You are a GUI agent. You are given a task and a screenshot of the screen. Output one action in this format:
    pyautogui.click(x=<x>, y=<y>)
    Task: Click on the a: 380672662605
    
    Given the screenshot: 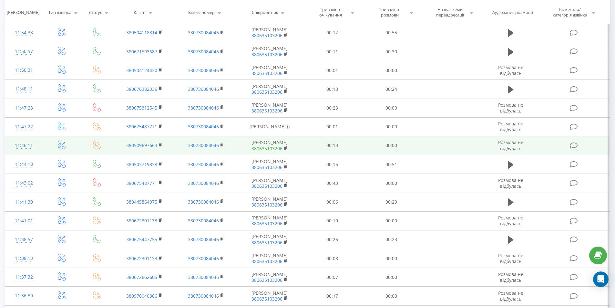 What is the action you would take?
    pyautogui.click(x=142, y=277)
    